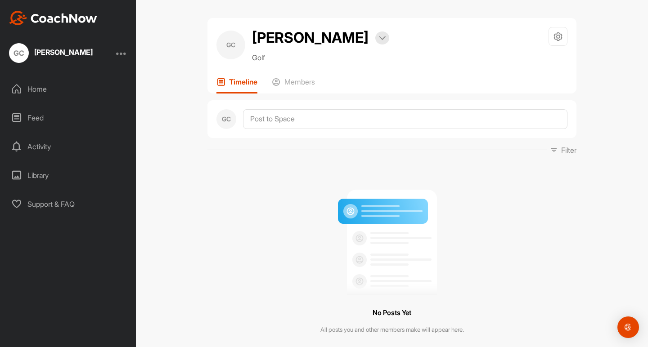 Image resolution: width=648 pixels, height=347 pixels. What do you see at coordinates (392, 239) in the screenshot?
I see `img: null result` at bounding box center [392, 239].